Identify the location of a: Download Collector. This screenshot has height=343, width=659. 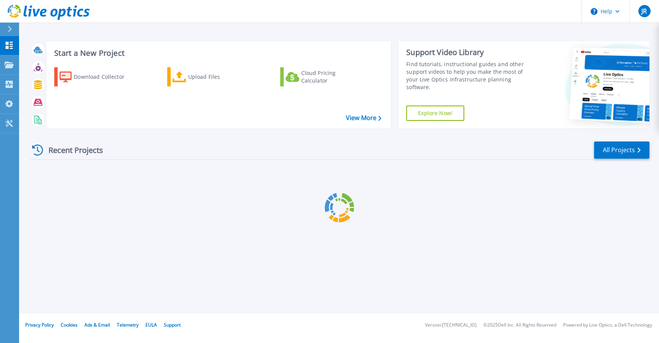
(97, 77).